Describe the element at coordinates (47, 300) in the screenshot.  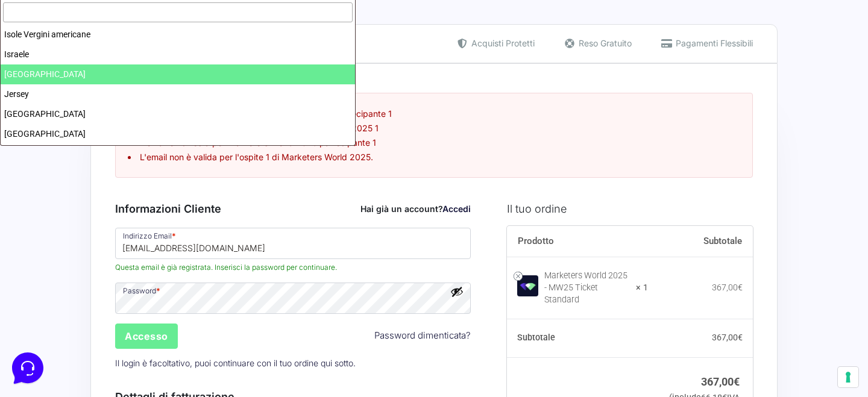
I see `button: Home` at that location.